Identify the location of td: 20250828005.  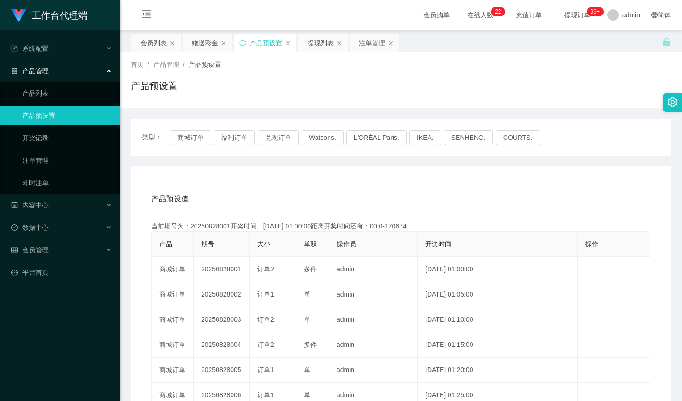
(222, 371).